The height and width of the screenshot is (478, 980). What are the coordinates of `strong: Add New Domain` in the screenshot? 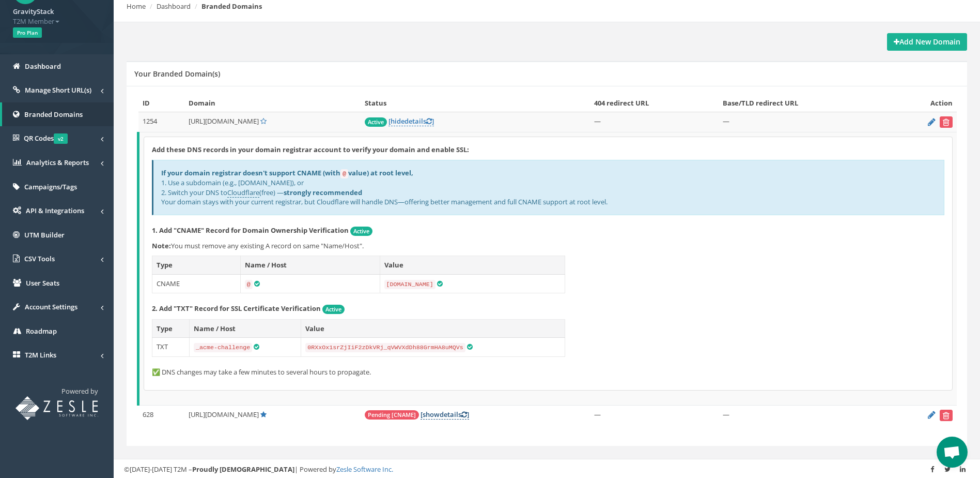 It's located at (927, 42).